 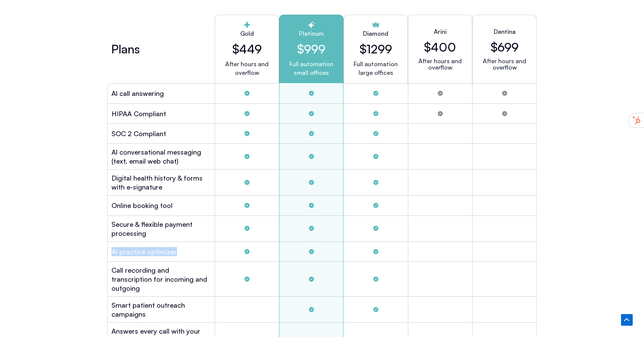 What do you see at coordinates (311, 68) in the screenshot?
I see `p: Full automation small offices` at bounding box center [311, 68].